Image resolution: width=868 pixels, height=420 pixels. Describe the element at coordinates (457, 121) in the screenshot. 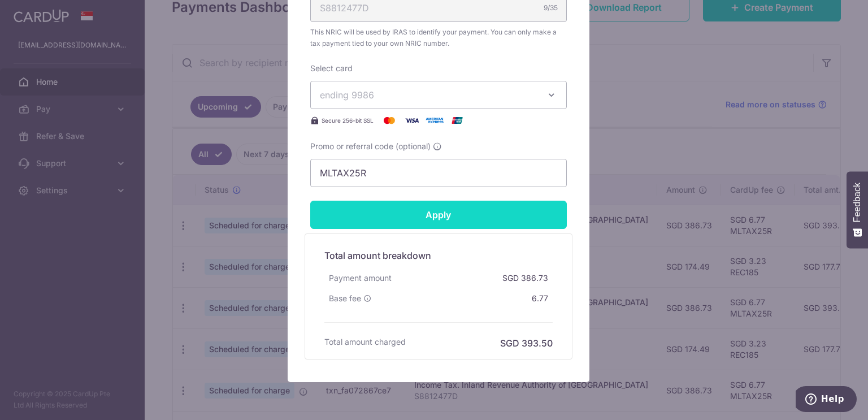

I see `img: UnionPay` at that location.